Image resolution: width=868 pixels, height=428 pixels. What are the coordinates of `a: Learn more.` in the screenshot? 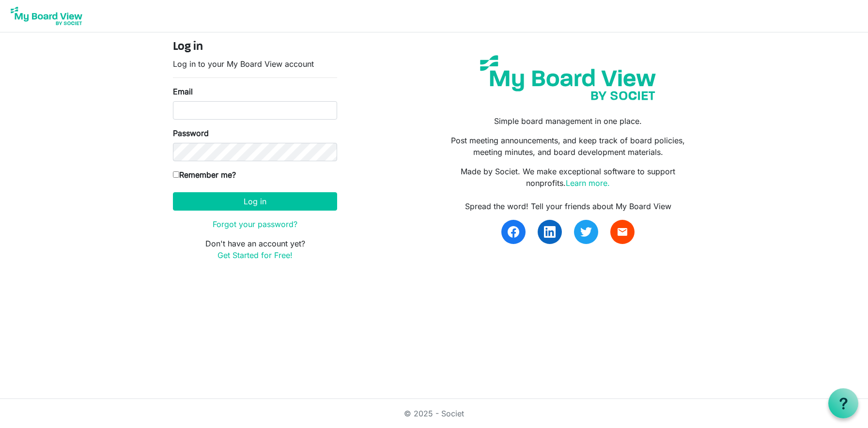 It's located at (588, 183).